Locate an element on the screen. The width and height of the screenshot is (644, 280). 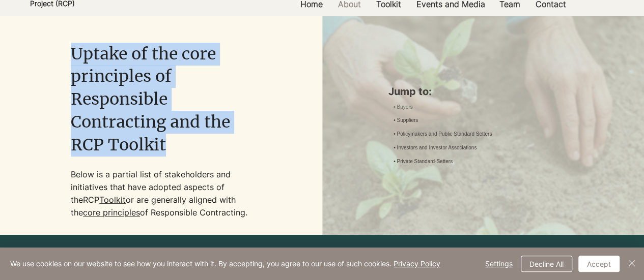
p: Below is a partial list of stakeholders and initiatives that have adopted aspects of the or are g... is located at coordinates (161, 194).